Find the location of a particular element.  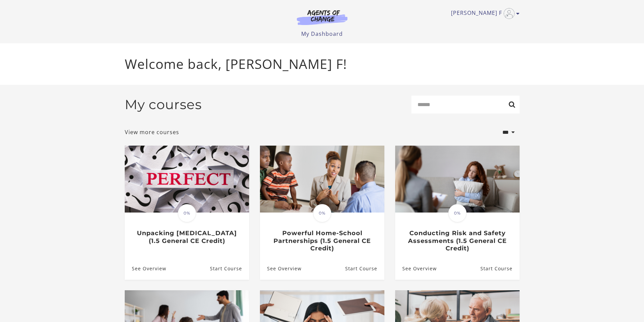

h2: My courses is located at coordinates (163, 104).